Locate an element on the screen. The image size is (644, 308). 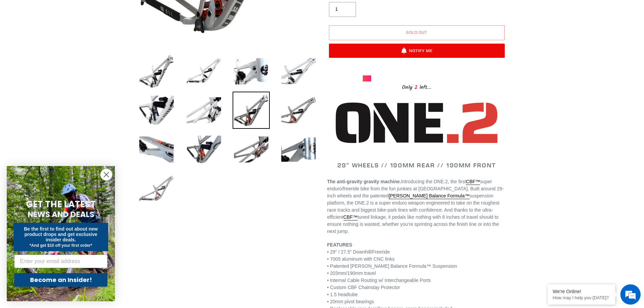
span: Be the first to find out about new product drops and get exclusive insider deals. is located at coordinates (61, 234).